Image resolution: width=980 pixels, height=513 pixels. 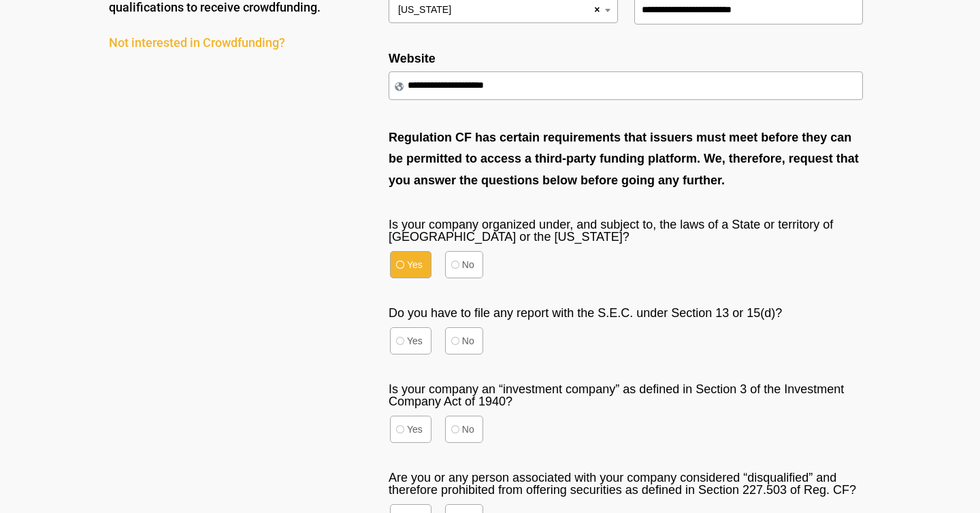 I want to click on label: Is your company an “investment company” as defined in Section 3 of the Investment Company Act of ..., so click(x=625, y=395).